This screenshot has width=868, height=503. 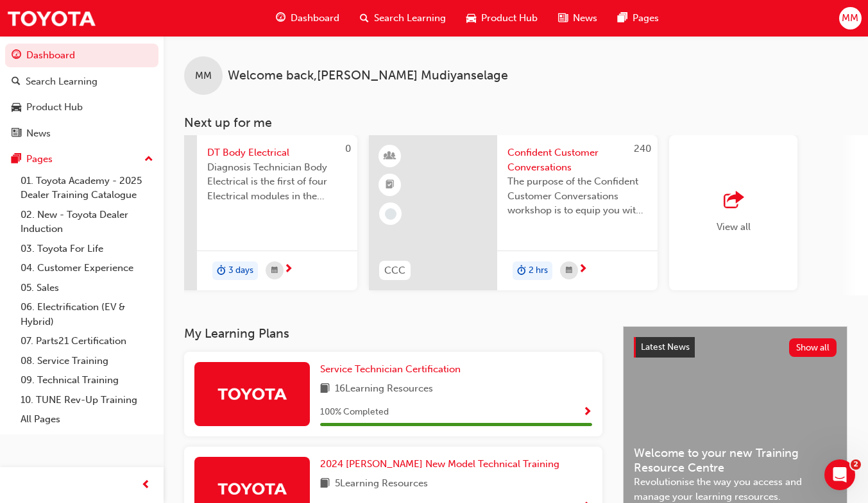 What do you see at coordinates (87, 188) in the screenshot?
I see `a: 01. Toyota Academy - 2025 Dealer Training Catalogue` at bounding box center [87, 188].